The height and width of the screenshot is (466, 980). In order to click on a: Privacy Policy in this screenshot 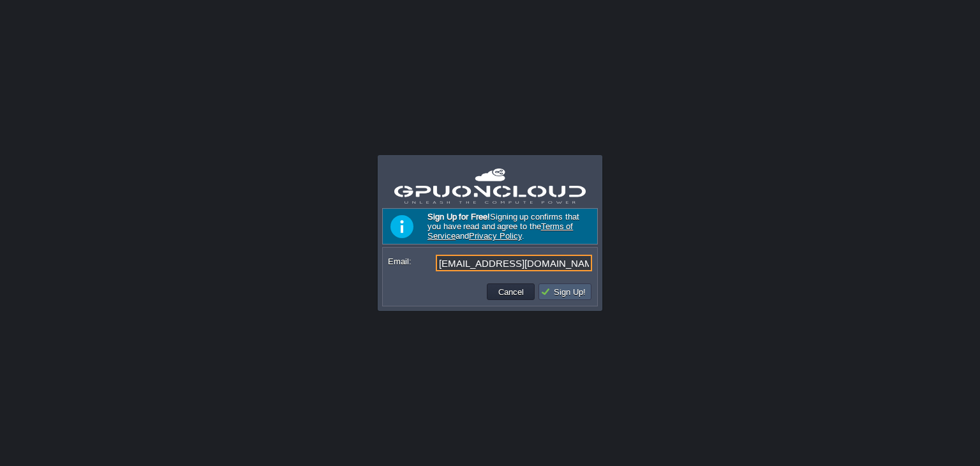, I will do `click(495, 236)`.